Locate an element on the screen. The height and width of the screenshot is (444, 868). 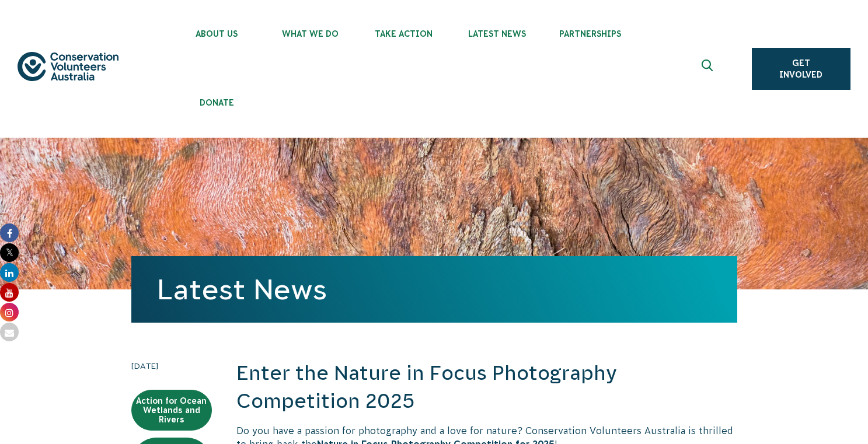
a: Latest News is located at coordinates (242, 290).